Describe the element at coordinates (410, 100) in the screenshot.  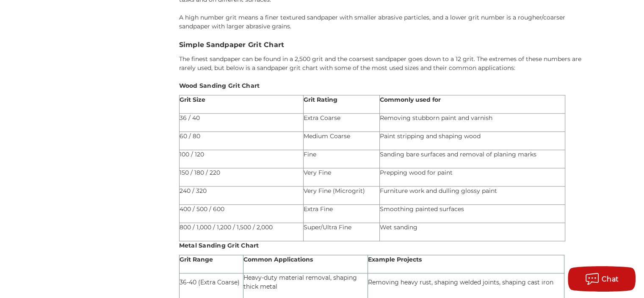
I see `strong: Commonly used for` at that location.